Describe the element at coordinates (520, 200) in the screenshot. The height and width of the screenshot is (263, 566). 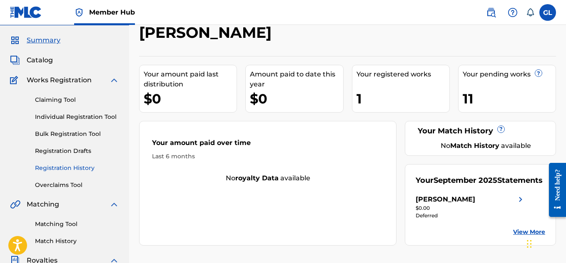
I see `img: right chevron icon` at that location.